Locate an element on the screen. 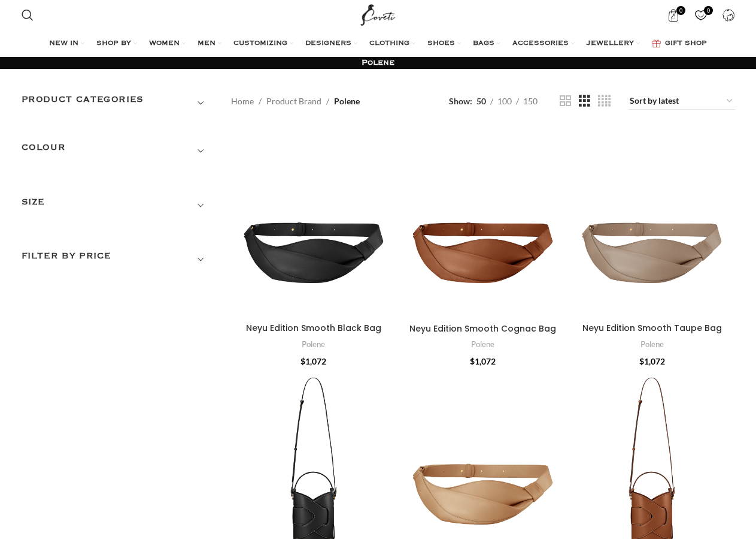 Image resolution: width=756 pixels, height=539 pixels. a: DESIGNERS is located at coordinates (331, 44).